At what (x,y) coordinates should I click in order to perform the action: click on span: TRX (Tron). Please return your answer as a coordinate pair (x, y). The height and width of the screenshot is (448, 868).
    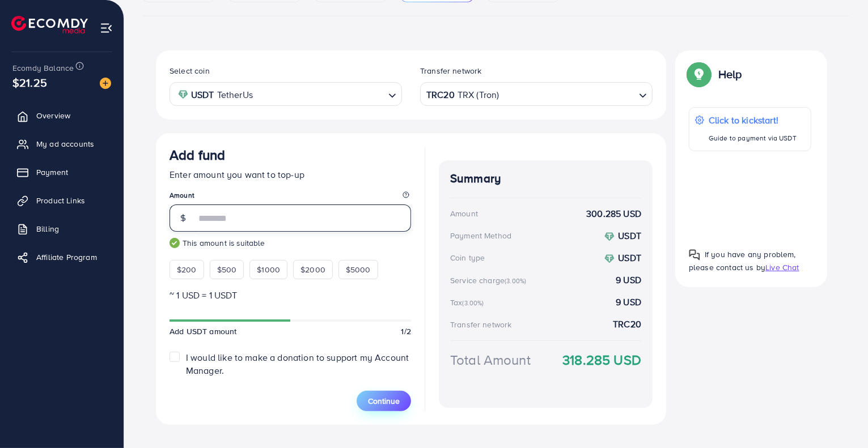
    Looking at the image, I should click on (479, 94).